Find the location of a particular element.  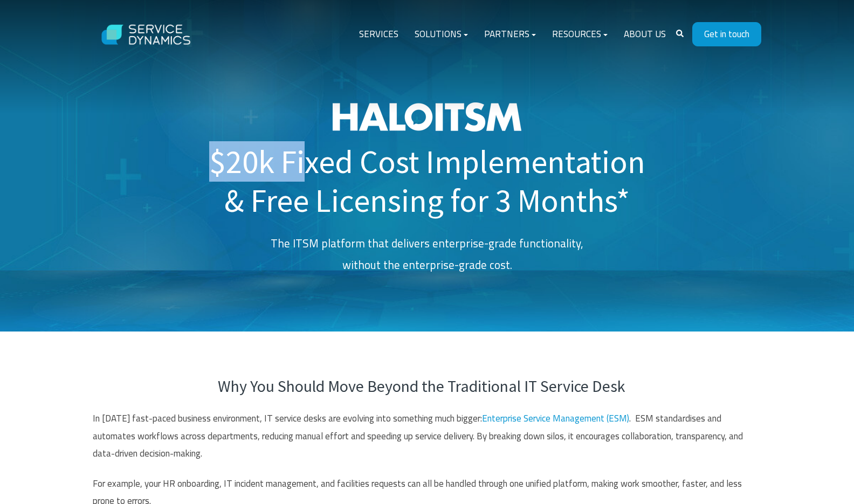

img: HaloITSM_Full is located at coordinates (427, 117).